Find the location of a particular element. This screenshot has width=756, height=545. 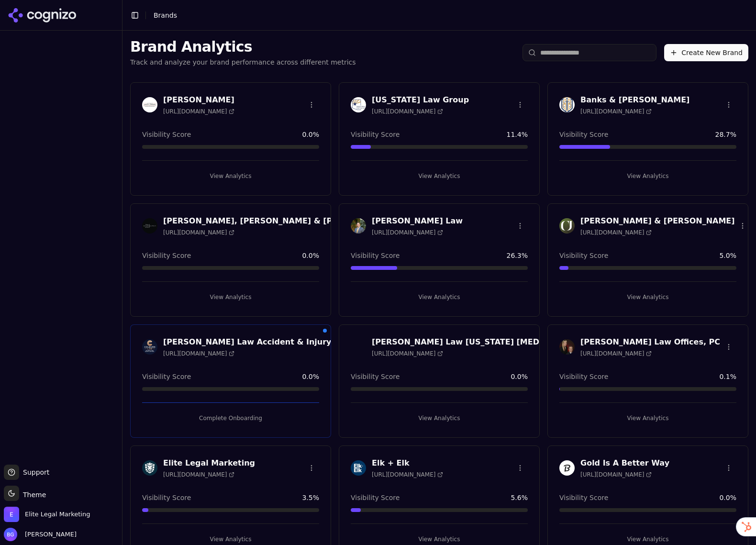

img: Gold Is A Better Way is located at coordinates (568, 468).